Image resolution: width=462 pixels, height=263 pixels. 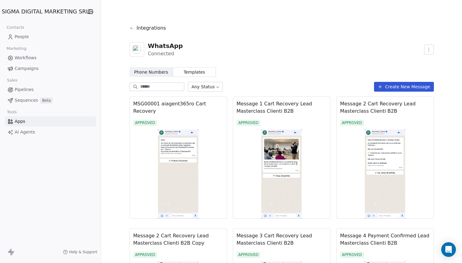 What do you see at coordinates (281, 174) in the screenshot?
I see `img: message_1_cart_recovery_lead_masterclass_clienti_b2b` at bounding box center [281, 174].